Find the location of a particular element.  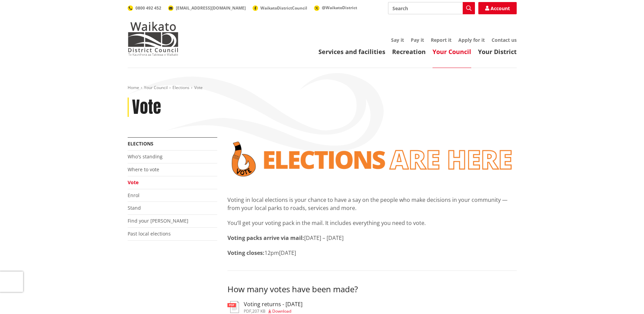

p: Voting in local elections is your chance to have a say on the people who make decisions in your c... is located at coordinates (372, 204).